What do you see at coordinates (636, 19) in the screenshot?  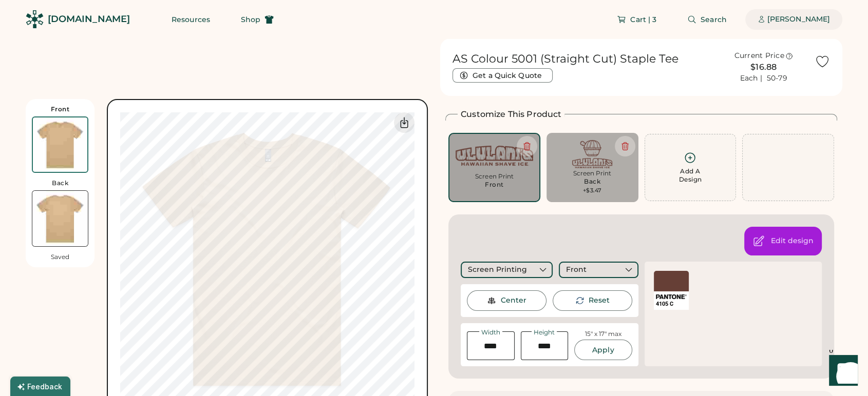 I see `button: Cart | 3` at bounding box center [636, 19].